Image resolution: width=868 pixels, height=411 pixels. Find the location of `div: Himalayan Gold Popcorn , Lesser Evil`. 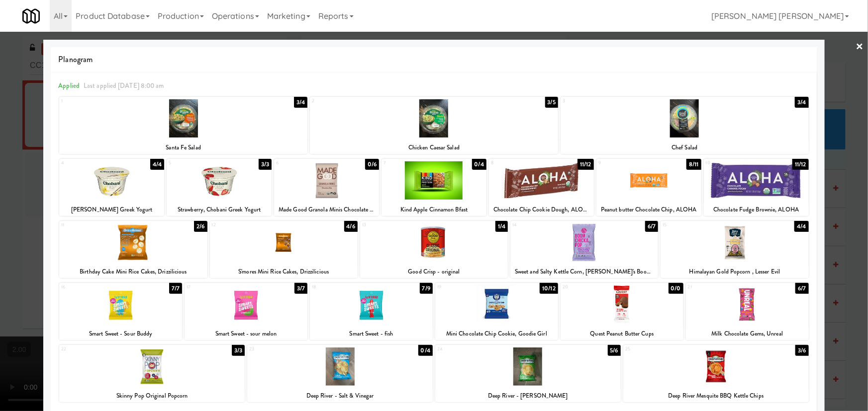

div: Himalayan Gold Popcorn , Lesser Evil is located at coordinates (734, 272).